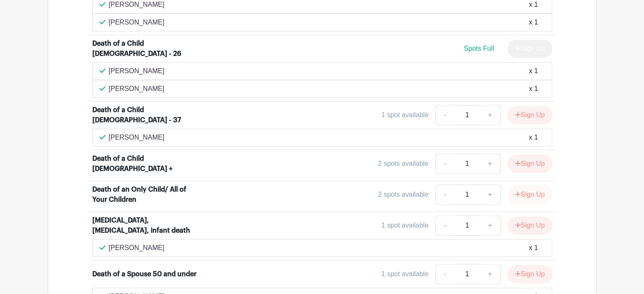 The image size is (644, 294). I want to click on div: Death of a Spouse 50 and under, so click(145, 274).